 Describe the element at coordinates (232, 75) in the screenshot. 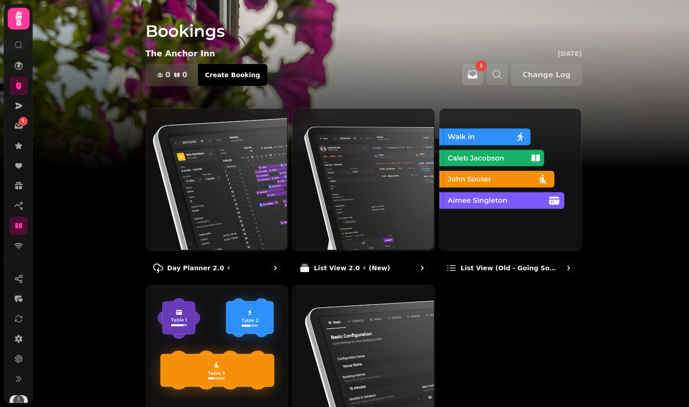

I see `button: Create Booking` at that location.